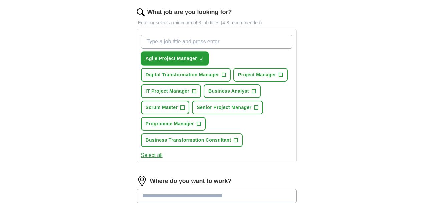  Describe the element at coordinates (186, 74) in the screenshot. I see `button: Digital Transformation Manager` at that location.